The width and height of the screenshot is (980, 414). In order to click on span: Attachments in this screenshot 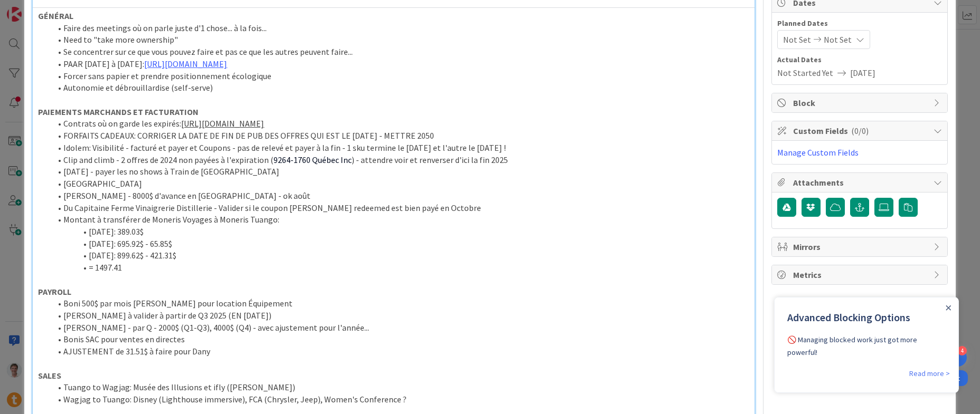, I will do `click(861, 182)`.